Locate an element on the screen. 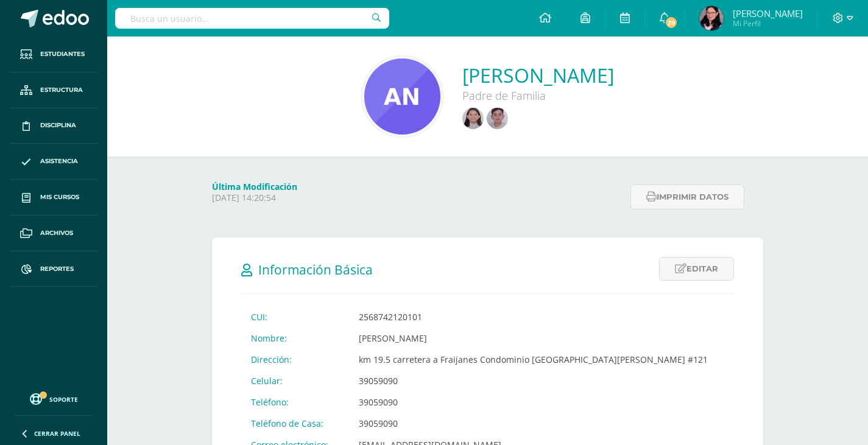 The height and width of the screenshot is (445, 868). img: f31b9e0fe1822b813feb8a54bb84123c.png is located at coordinates (472, 118).